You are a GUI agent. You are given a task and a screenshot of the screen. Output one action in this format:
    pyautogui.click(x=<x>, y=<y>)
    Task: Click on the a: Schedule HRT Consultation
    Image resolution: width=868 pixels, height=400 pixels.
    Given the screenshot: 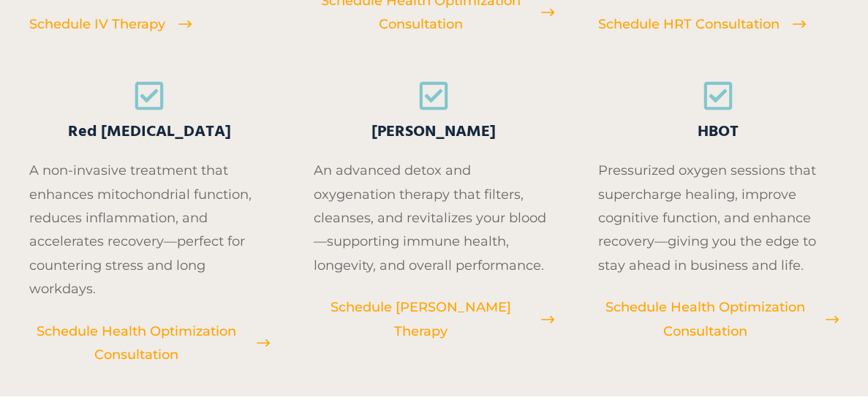 What is the action you would take?
    pyautogui.click(x=702, y=24)
    